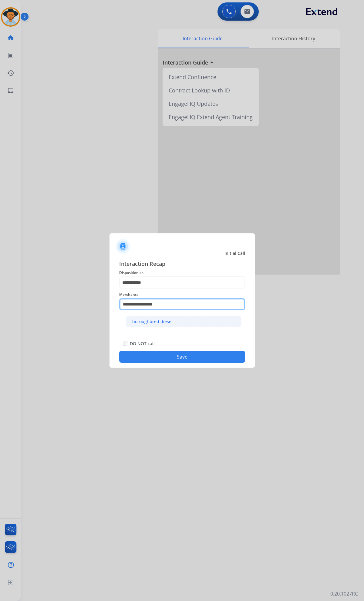  What do you see at coordinates (142, 344) in the screenshot?
I see `label: DO NOT call` at bounding box center [142, 344].